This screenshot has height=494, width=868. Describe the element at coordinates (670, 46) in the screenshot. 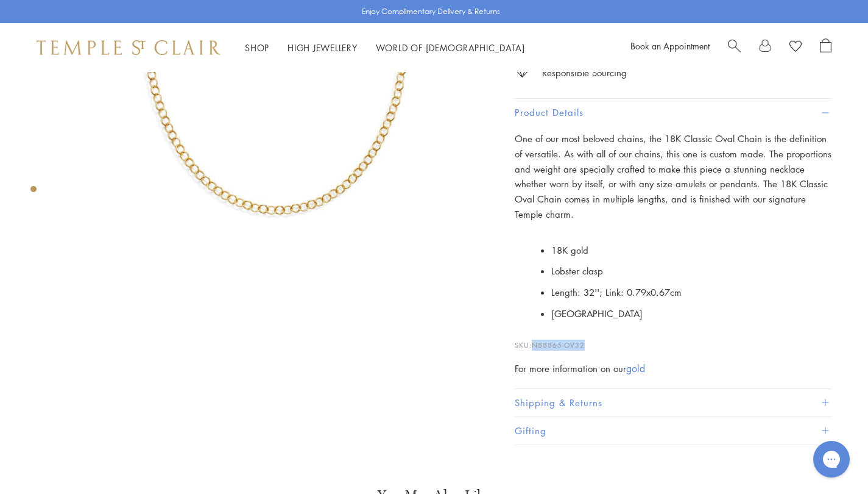

I see `a: Book an Appointment` at that location.